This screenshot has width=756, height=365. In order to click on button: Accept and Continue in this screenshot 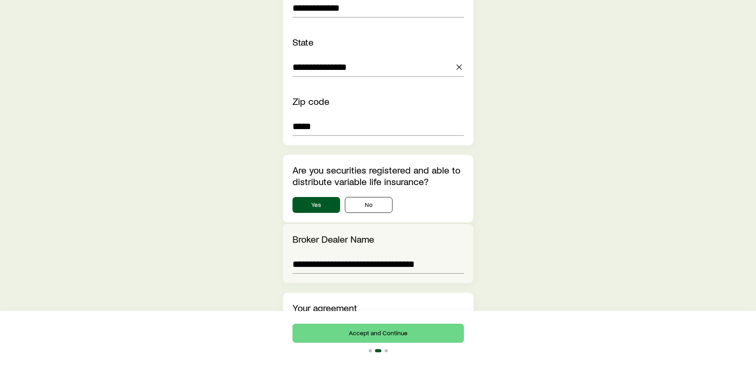, I will do `click(378, 333)`.